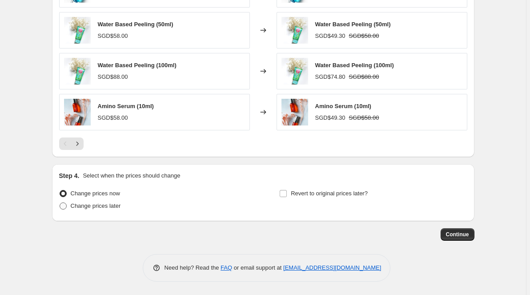  Describe the element at coordinates (457, 234) in the screenshot. I see `span: Continue` at that location.